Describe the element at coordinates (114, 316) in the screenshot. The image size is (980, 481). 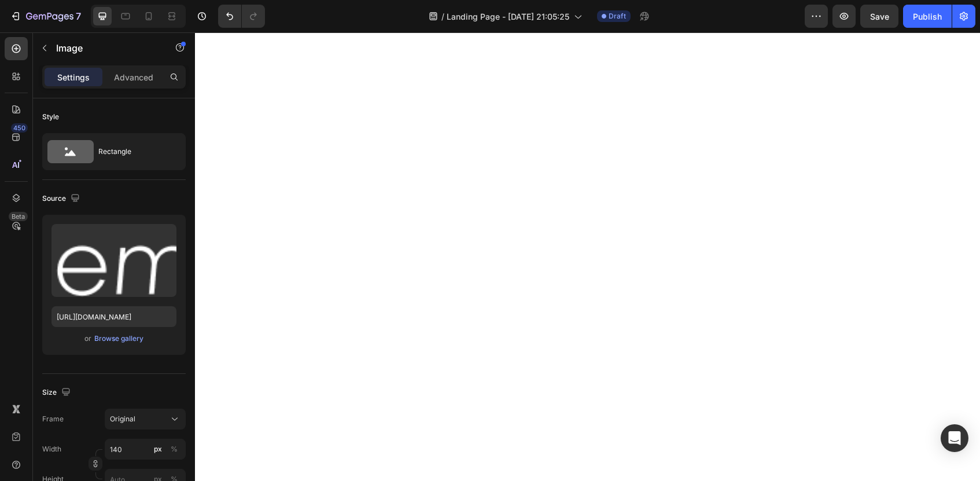
I see `input: https://example.com/image.jpg` at that location.